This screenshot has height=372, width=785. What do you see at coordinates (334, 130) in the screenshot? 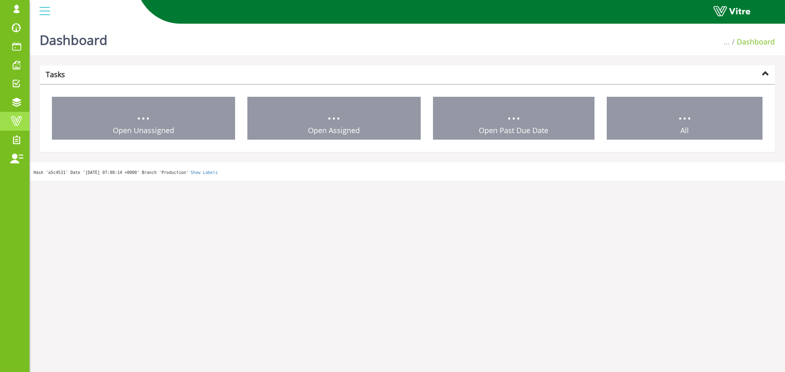
I see `span: Open Assigned` at bounding box center [334, 130].